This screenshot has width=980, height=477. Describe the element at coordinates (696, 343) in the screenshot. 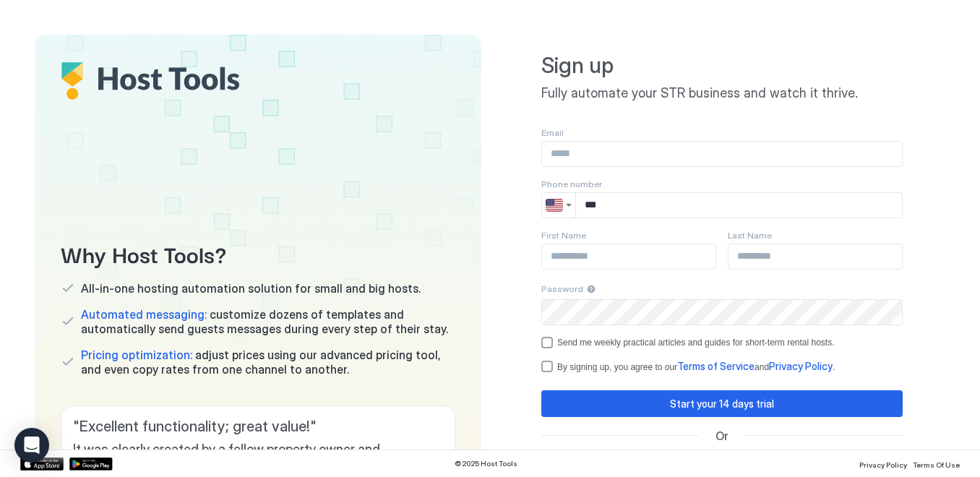

I see `div: Send me weekly practical articles and guides for short-term rental hosts.` at that location.